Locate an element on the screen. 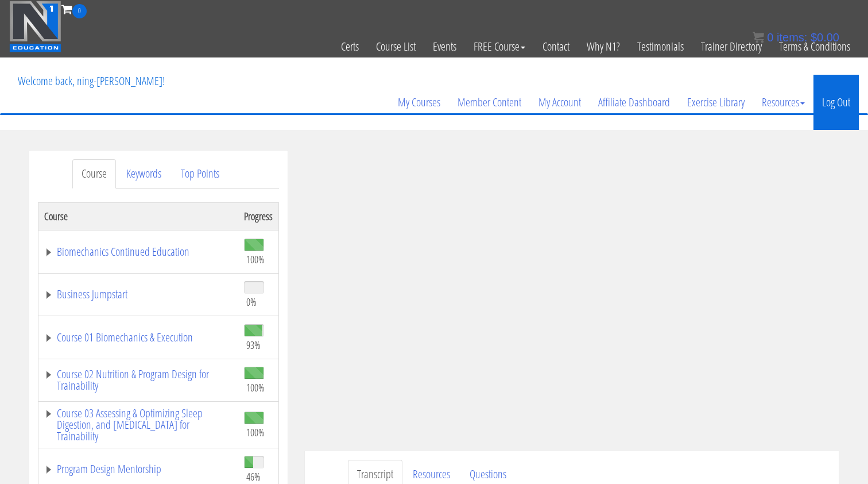 The width and height of the screenshot is (868, 484). span: 93% is located at coordinates (253, 344).